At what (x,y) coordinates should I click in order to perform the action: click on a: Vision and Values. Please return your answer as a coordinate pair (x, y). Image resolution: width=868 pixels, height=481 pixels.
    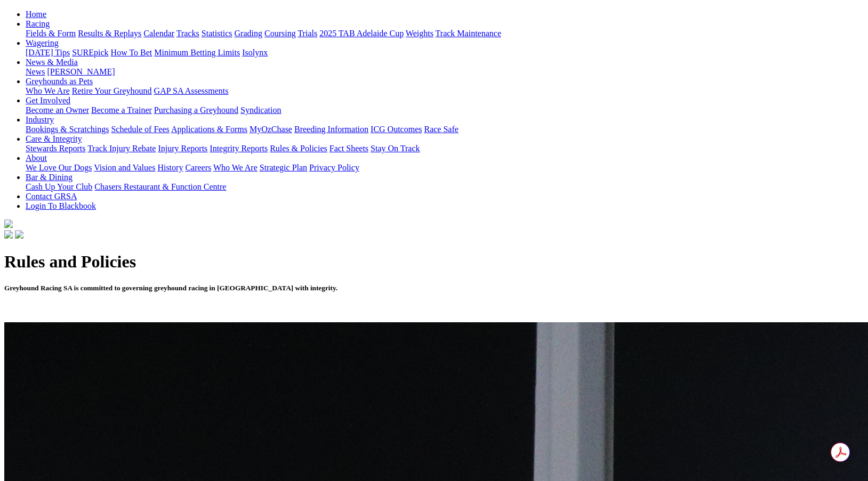
    Looking at the image, I should click on (124, 167).